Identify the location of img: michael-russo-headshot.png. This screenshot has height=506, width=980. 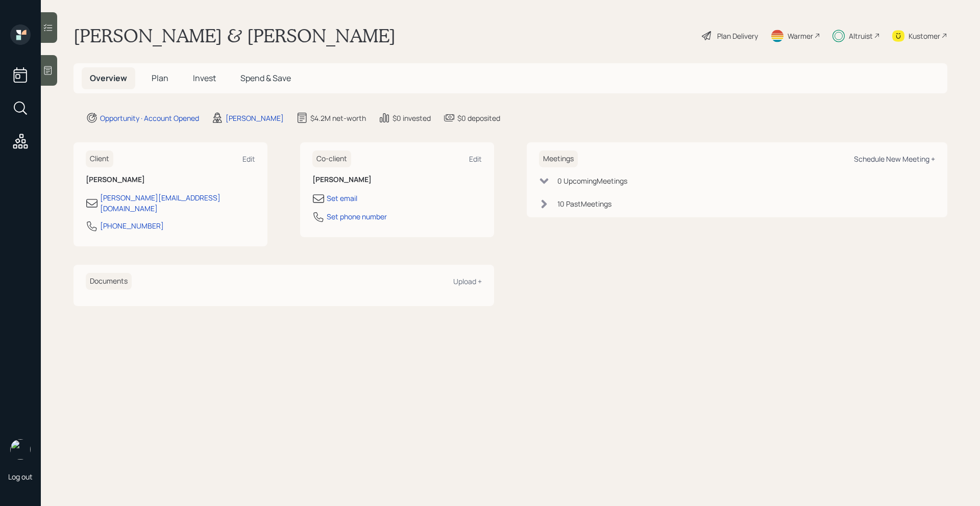
(20, 450).